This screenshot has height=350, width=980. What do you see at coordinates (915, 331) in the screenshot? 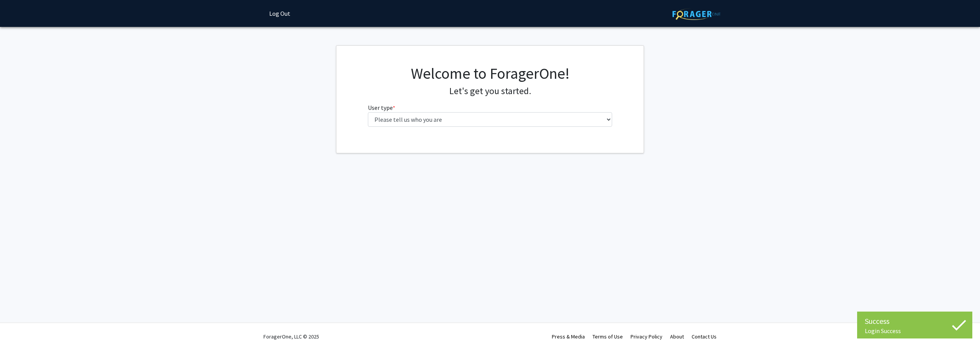
I see `div: Login Success` at bounding box center [915, 331].